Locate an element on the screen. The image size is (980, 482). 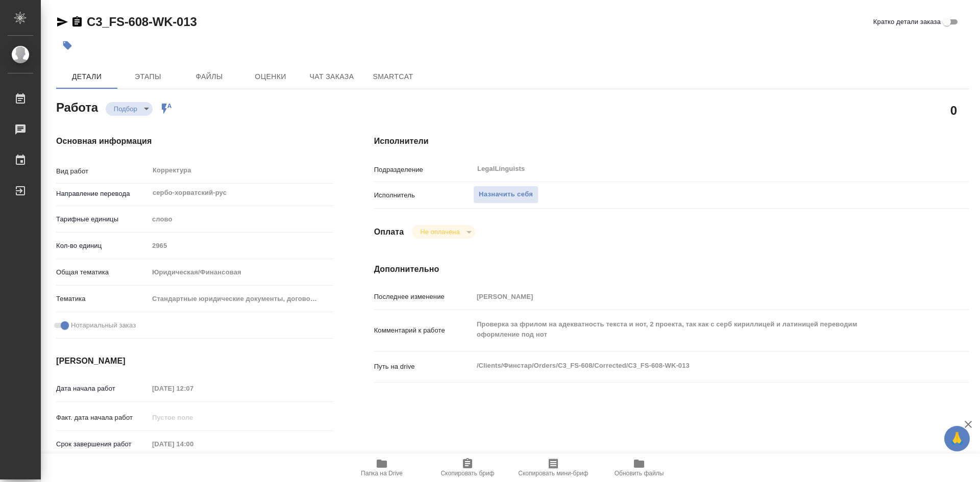
p: Подразделение is located at coordinates (424, 170).